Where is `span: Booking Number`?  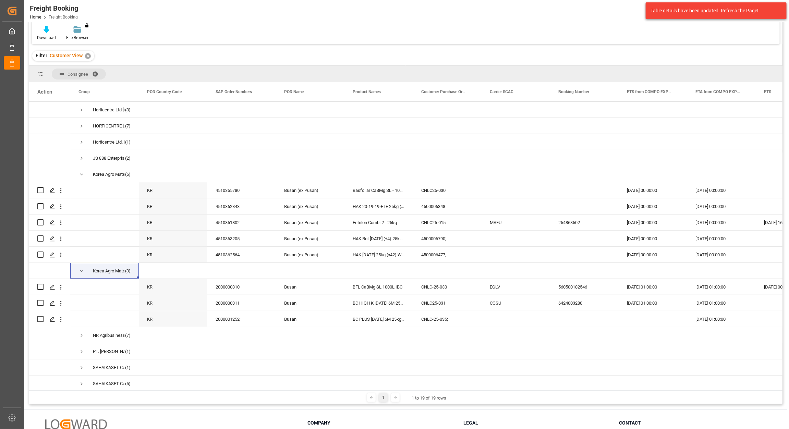 span: Booking Number is located at coordinates (573, 92).